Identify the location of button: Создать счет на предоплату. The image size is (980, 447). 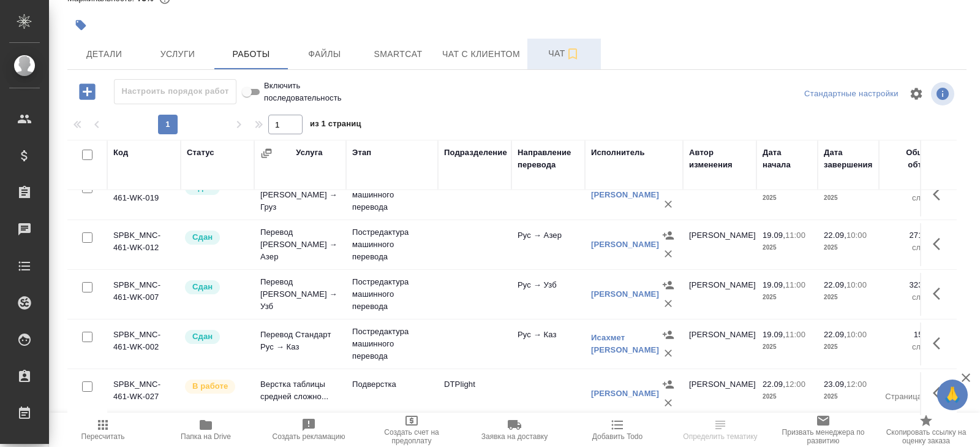
(412, 430).